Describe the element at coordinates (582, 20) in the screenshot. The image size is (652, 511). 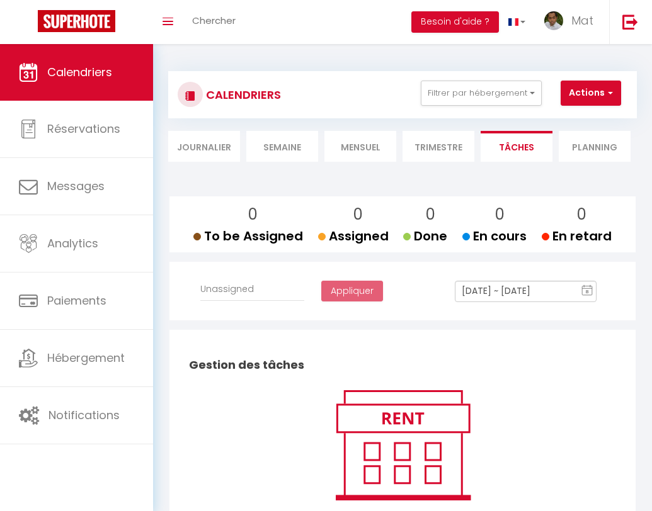
I see `span: Mat` at that location.